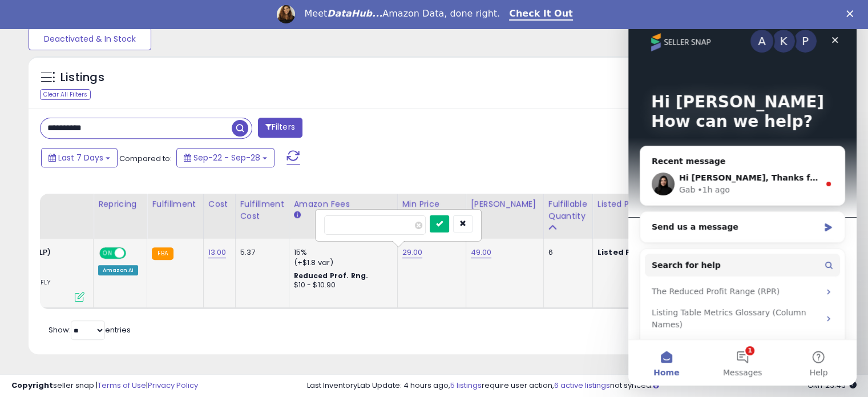  I want to click on div: Repricing, so click(120, 204).